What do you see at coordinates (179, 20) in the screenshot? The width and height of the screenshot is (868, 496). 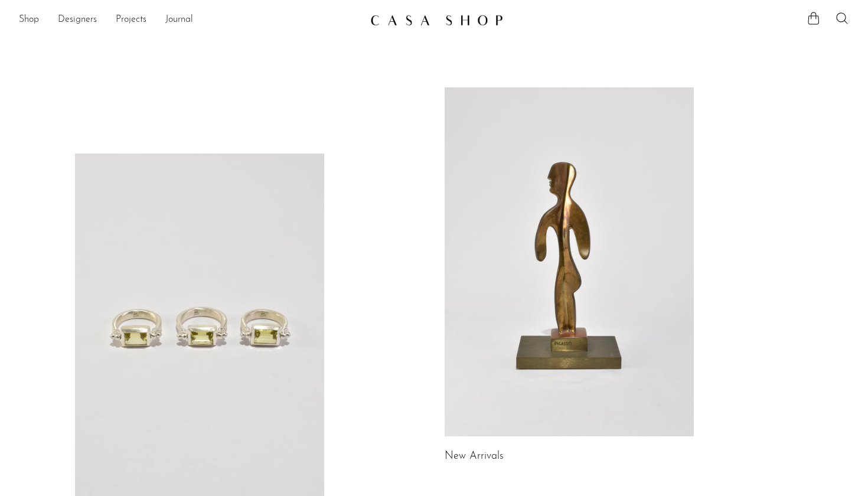 I see `a: Journal` at bounding box center [179, 20].